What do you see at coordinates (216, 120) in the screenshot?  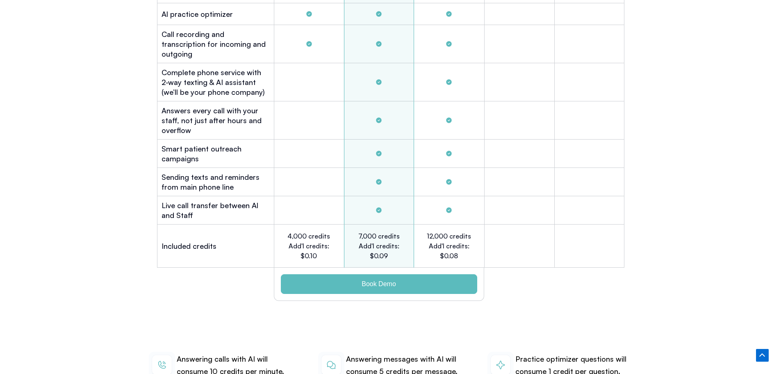 I see `h2: Answers every call with your staff, not just after hours and overflow` at bounding box center [216, 120].